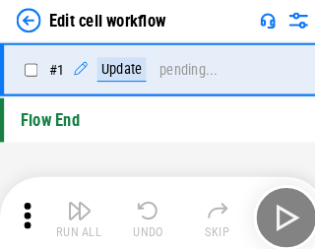  Describe the element at coordinates (103, 20) in the screenshot. I see `div: Edit cell workflow` at that location.